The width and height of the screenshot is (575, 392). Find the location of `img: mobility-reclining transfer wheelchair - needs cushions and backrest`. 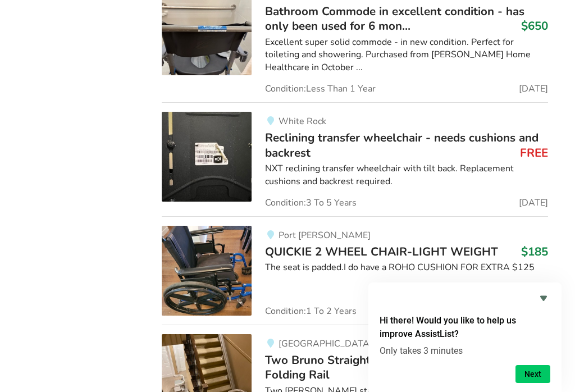

img: mobility-reclining transfer wheelchair - needs cushions and backrest is located at coordinates (207, 156).